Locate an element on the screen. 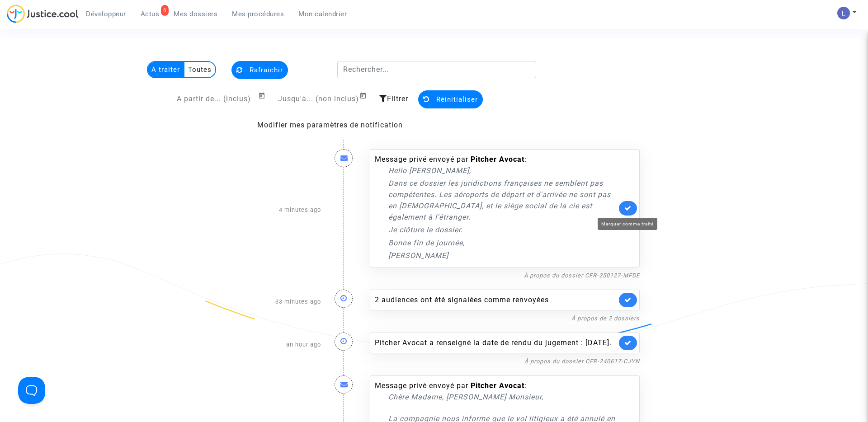  span: Rafraichir is located at coordinates (266, 70).